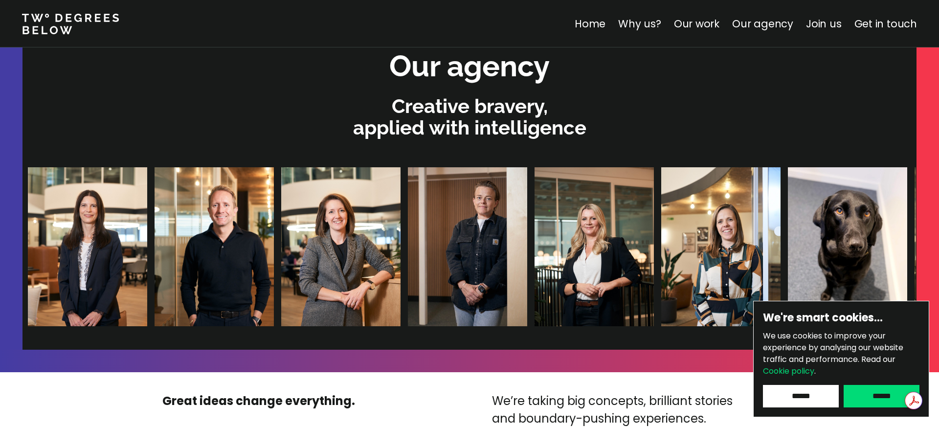 This screenshot has height=427, width=939. Describe the element at coordinates (697, 23) in the screenshot. I see `a: Our work` at that location.